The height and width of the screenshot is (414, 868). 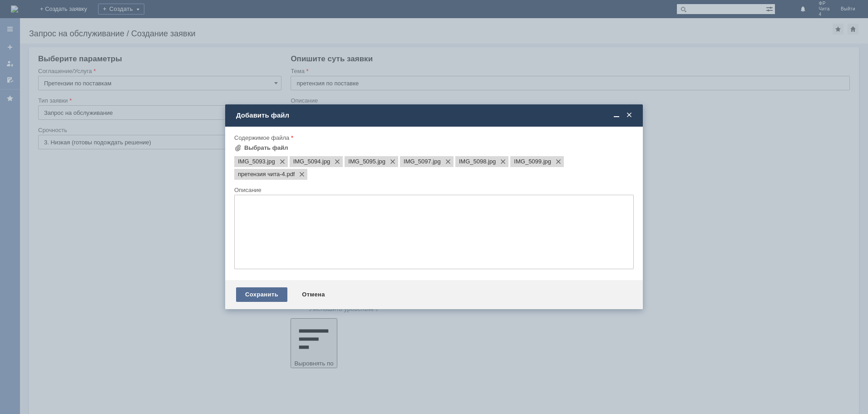 What do you see at coordinates (434, 190) in the screenshot?
I see `div: Описание` at bounding box center [434, 190].